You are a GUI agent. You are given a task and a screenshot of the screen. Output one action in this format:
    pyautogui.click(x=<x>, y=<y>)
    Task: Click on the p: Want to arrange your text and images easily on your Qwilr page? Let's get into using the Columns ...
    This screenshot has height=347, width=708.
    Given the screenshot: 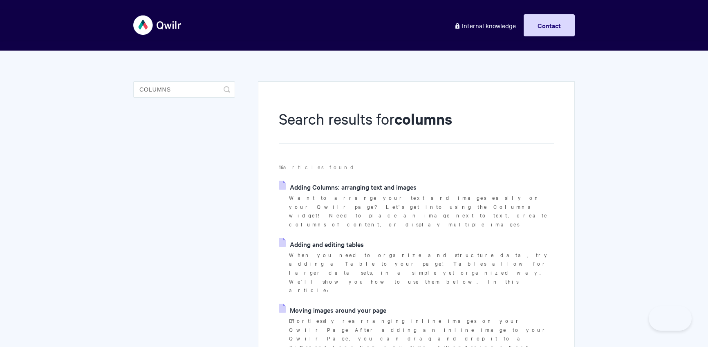 What is the action you would take?
    pyautogui.click(x=422, y=211)
    